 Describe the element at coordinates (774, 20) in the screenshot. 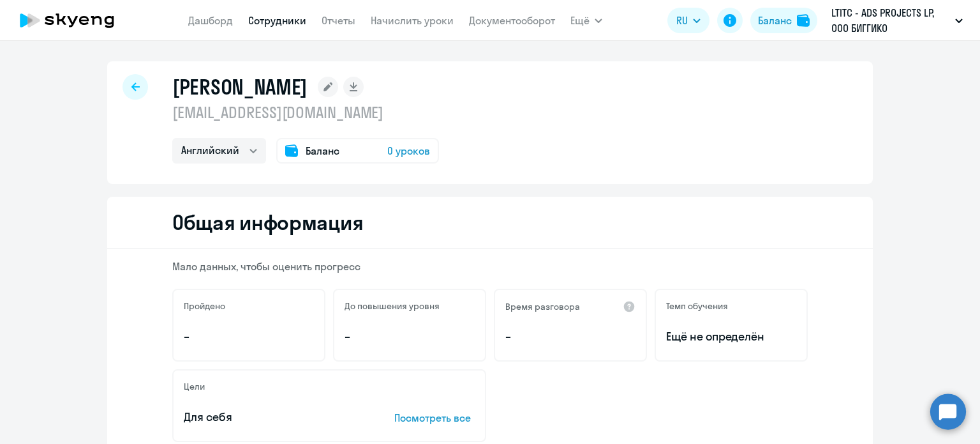

I see `div: Баланс` at that location.